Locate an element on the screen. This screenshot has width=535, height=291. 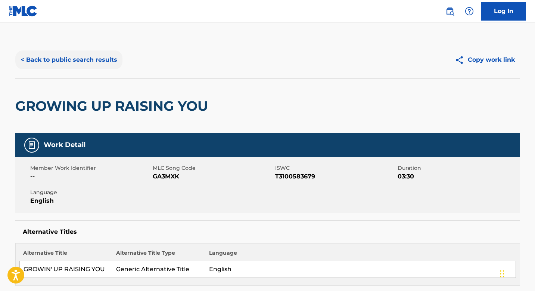
a: Public Search is located at coordinates (450, 11).